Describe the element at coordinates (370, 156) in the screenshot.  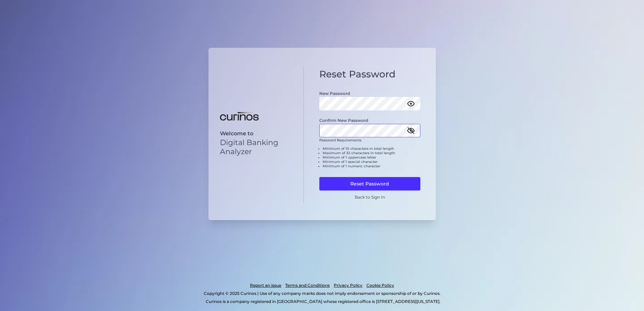
I see `div: Password Requirements` at that location.